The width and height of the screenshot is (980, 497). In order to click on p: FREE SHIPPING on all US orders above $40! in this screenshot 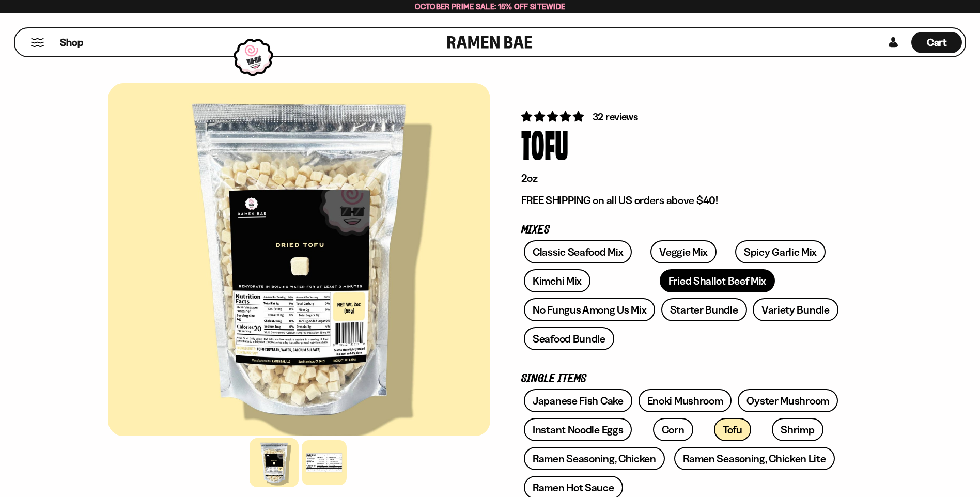, I will do `click(682, 201)`.